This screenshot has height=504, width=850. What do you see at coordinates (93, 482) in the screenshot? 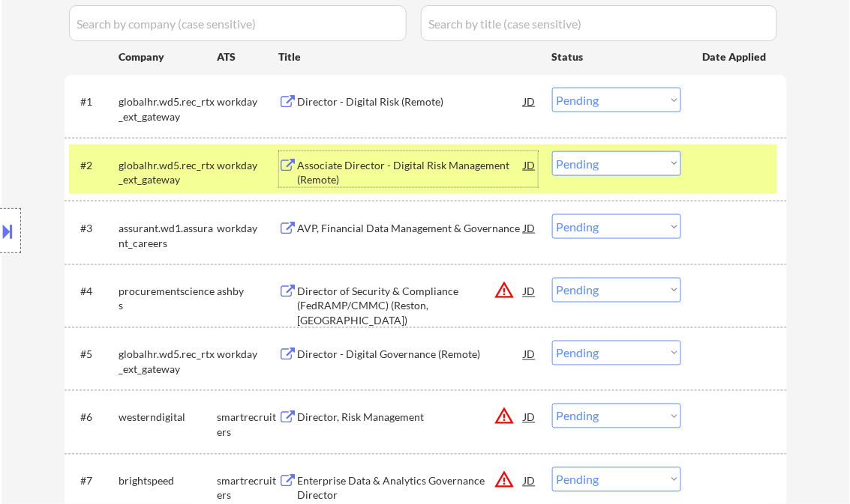
I see `div: #7` at bounding box center [93, 482].